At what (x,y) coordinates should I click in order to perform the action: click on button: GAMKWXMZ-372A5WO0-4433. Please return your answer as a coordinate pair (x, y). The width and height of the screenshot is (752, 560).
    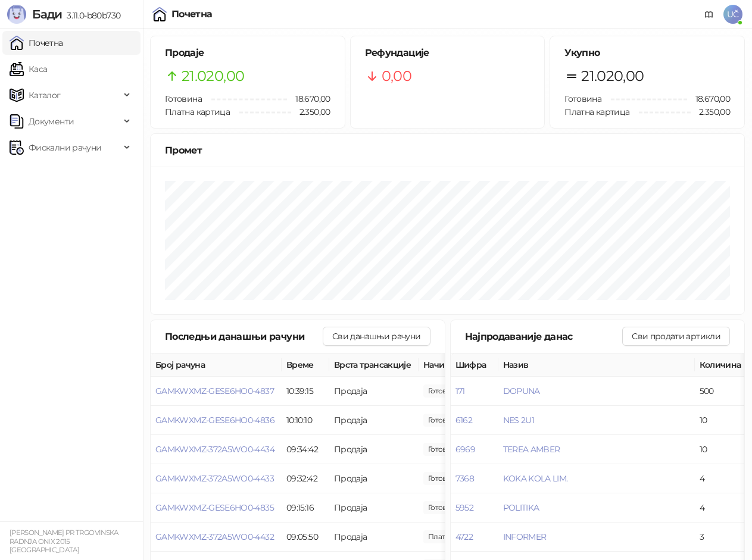
    Looking at the image, I should click on (215, 479).